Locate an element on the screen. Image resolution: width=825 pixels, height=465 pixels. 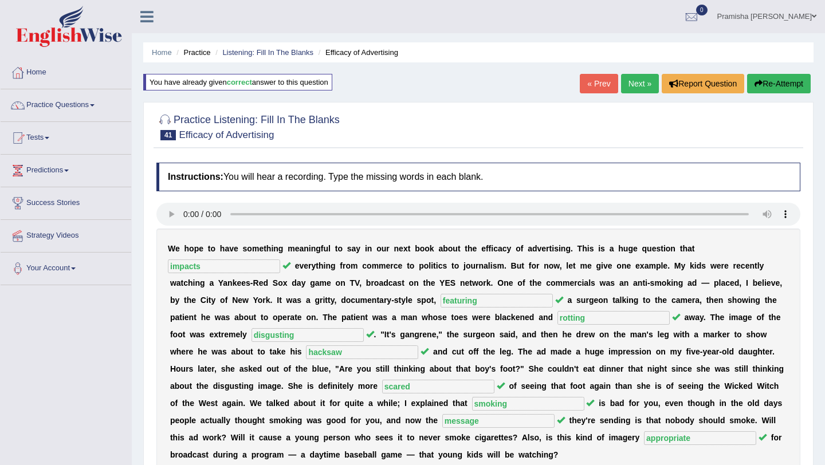
b: f is located at coordinates (322, 249).